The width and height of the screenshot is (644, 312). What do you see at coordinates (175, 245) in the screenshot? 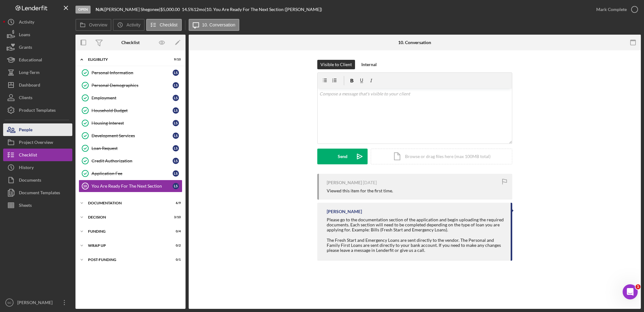
I see `div: 0 / 2` at bounding box center [175, 245].